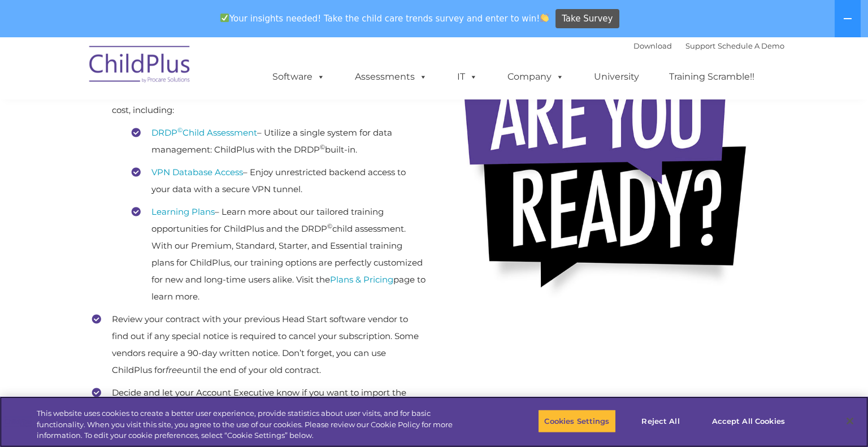 This screenshot has height=447, width=868. I want to click on li: Review your contract with your previous Head Start software vendor to find out if any special not..., so click(259, 345).